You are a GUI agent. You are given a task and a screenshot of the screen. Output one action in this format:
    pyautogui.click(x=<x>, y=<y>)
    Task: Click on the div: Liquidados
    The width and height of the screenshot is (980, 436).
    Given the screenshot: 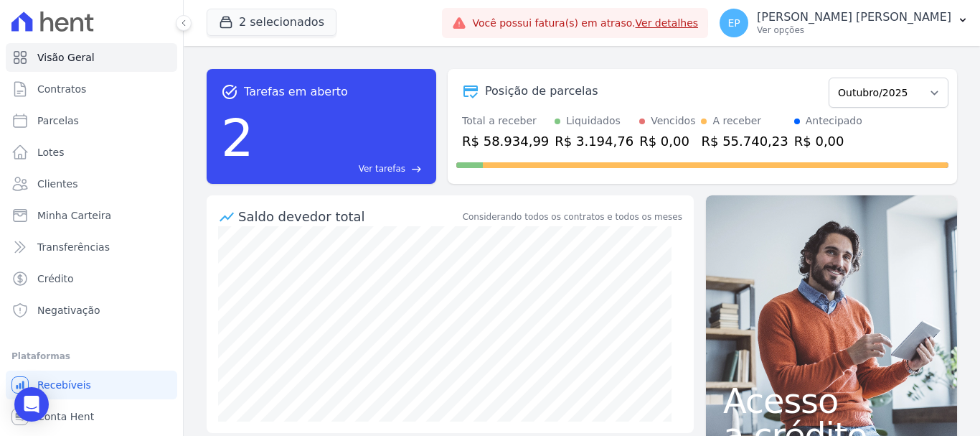 What is the action you would take?
    pyautogui.click(x=593, y=121)
    